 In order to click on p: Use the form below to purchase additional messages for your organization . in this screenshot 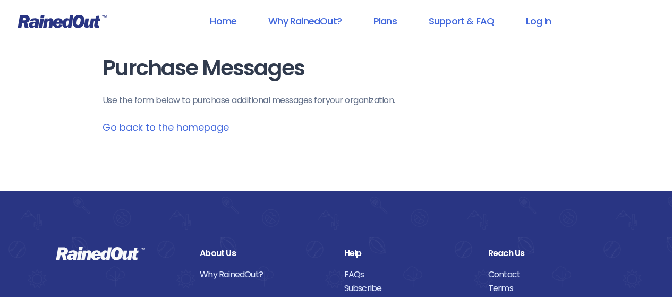, I will do `click(336, 100)`.